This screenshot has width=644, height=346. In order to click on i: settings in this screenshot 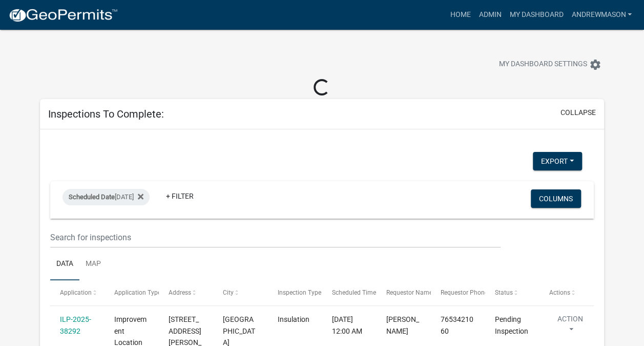, I will do `click(596, 65)`.